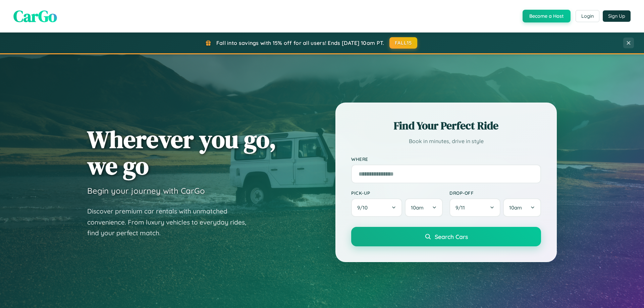 Image resolution: width=644 pixels, height=308 pixels. I want to click on button: Sign Up, so click(616, 16).